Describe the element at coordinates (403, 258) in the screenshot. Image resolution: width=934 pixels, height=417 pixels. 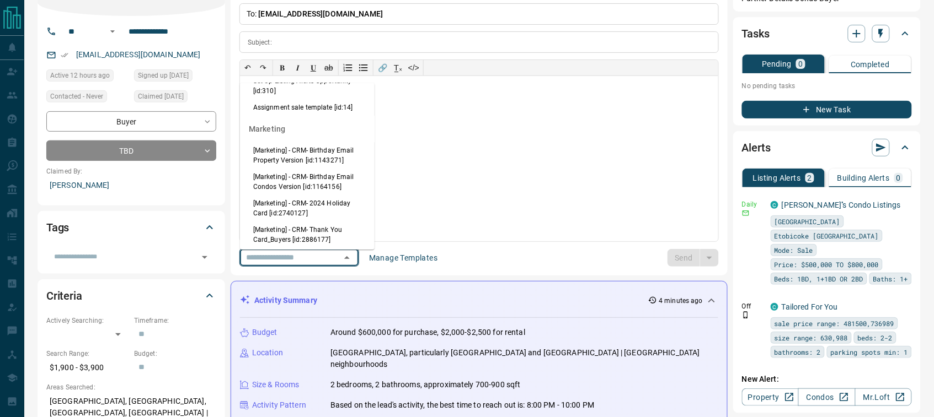
I see `button: Manage Templates` at that location.